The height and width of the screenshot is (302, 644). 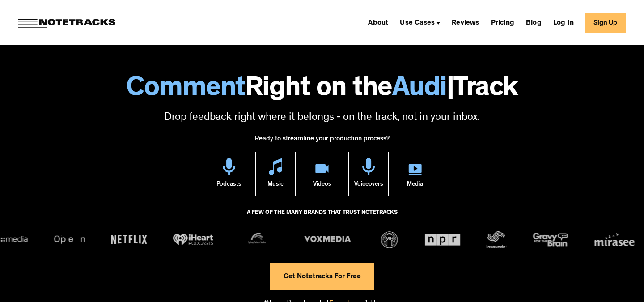 What do you see at coordinates (322, 186) in the screenshot?
I see `div: Videos` at bounding box center [322, 186].